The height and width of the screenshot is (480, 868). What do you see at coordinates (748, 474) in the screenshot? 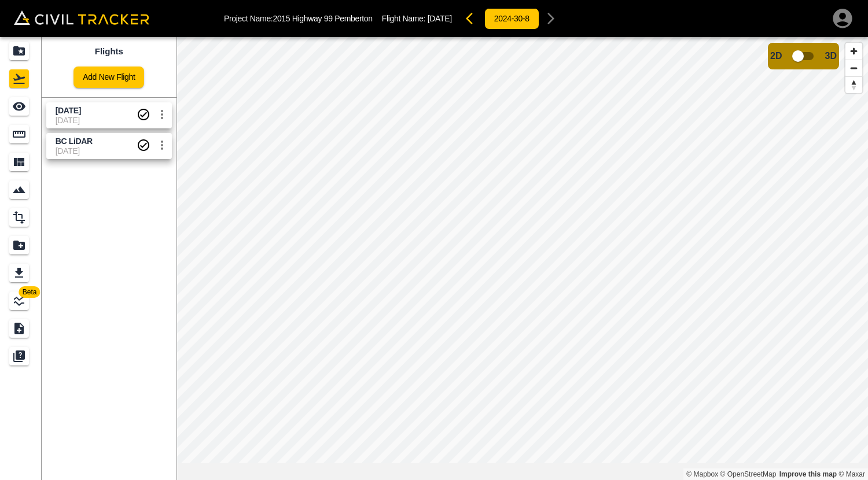
I see `a: OpenStreetMap` at bounding box center [748, 474].